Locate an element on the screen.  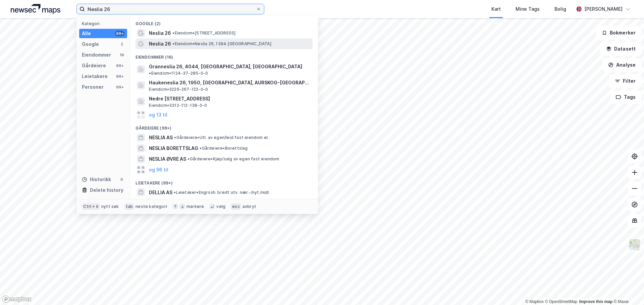
button: Tags is located at coordinates (625, 97).